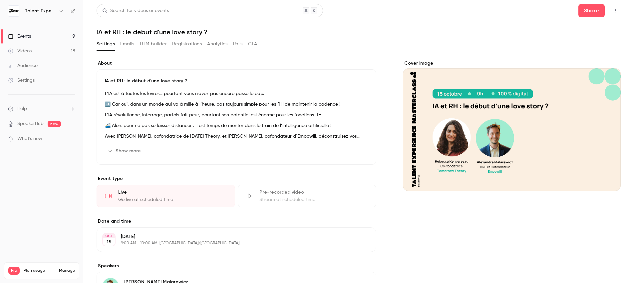  What do you see at coordinates (236, 221) in the screenshot?
I see `label: Date and time` at bounding box center [236, 221].